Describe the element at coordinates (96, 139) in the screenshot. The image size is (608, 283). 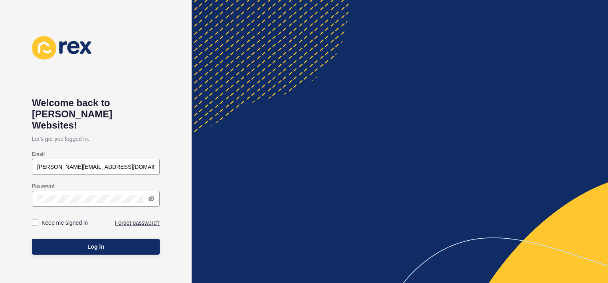
I see `p: Let's get you logged in.` at that location.